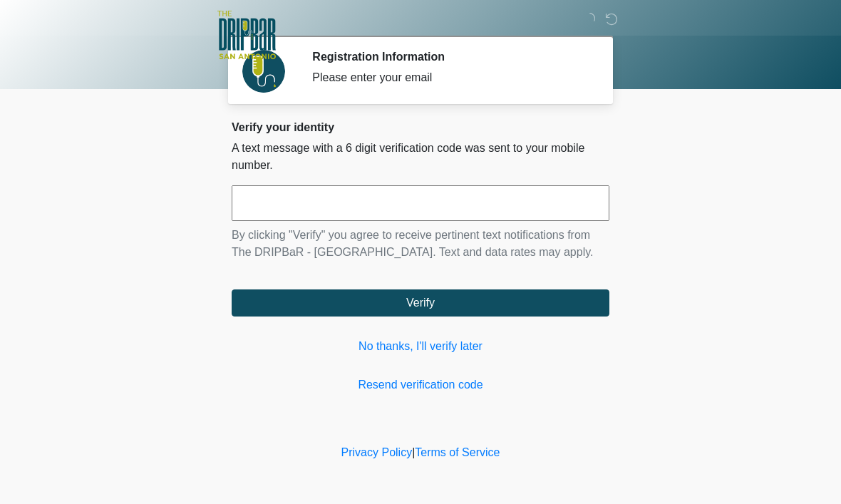  I want to click on a: Resend verification code, so click(421, 385).